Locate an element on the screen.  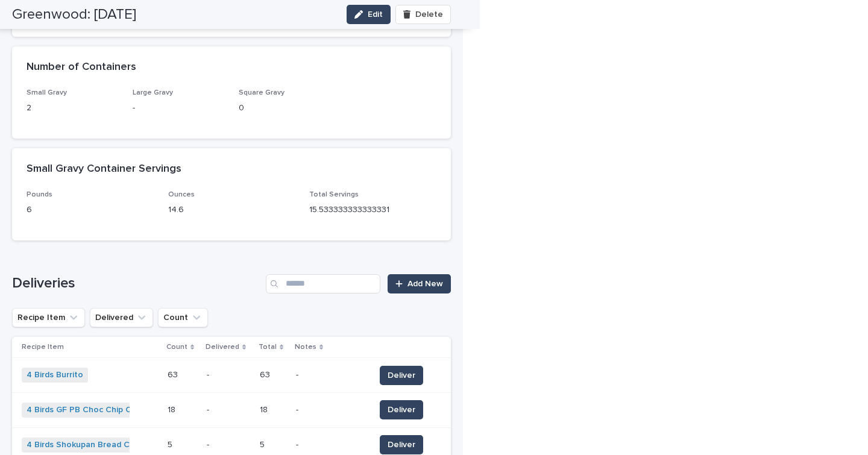
button: Recipe Item is located at coordinates (49, 318).